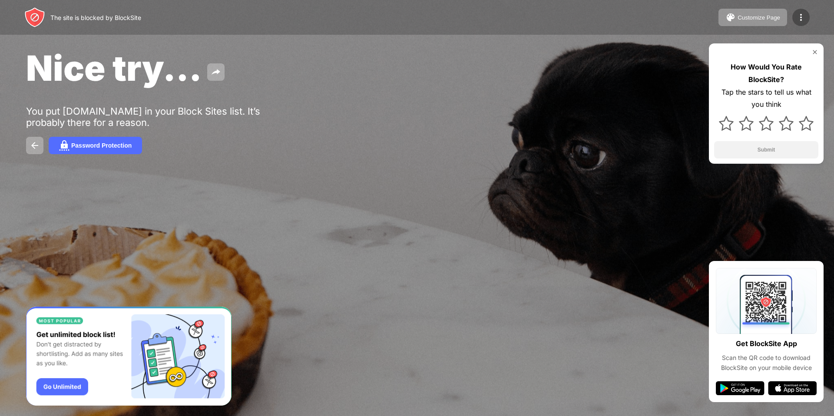 Image resolution: width=834 pixels, height=416 pixels. What do you see at coordinates (766, 344) in the screenshot?
I see `div: Get BlockSite App` at bounding box center [766, 344].